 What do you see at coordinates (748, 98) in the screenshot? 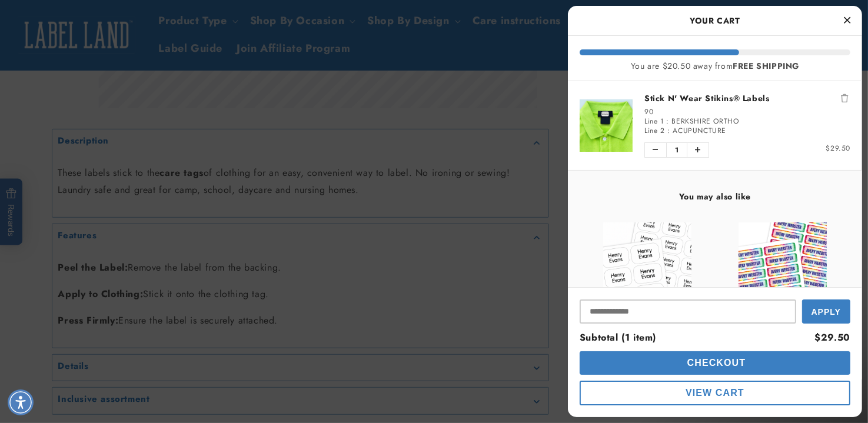
I see `a: Stick N' Wear Stikins® Labels` at bounding box center [748, 98].